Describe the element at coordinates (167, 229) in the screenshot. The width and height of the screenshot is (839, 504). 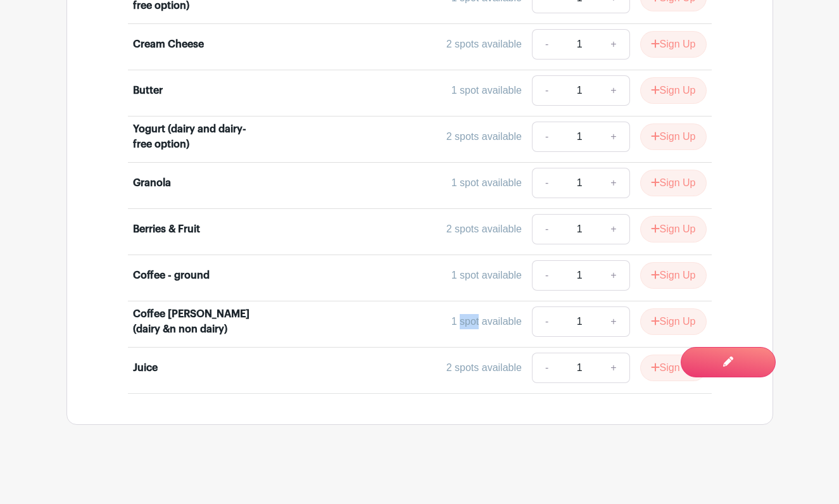
I see `div: Berries & Fruit` at that location.